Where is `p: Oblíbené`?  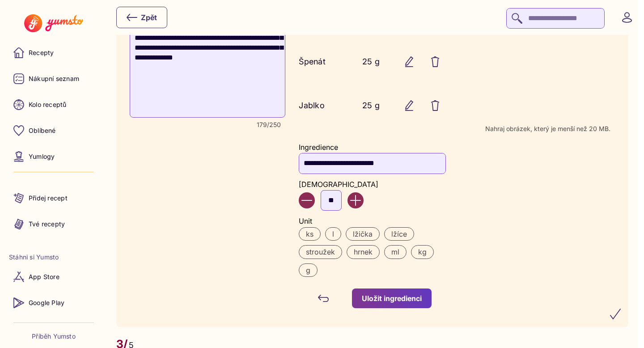
p: Oblíbené is located at coordinates (42, 131).